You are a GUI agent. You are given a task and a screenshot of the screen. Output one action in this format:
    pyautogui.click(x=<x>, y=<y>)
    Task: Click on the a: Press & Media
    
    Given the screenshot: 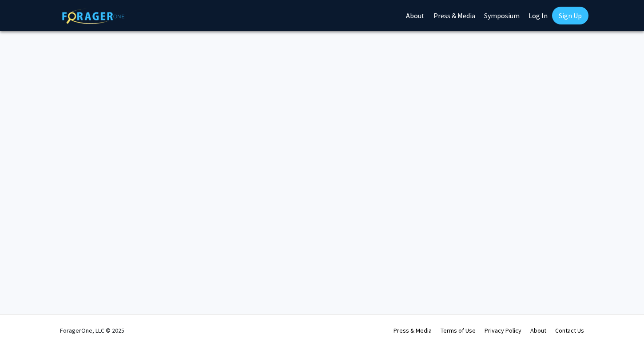 What is the action you would take?
    pyautogui.click(x=413, y=330)
    